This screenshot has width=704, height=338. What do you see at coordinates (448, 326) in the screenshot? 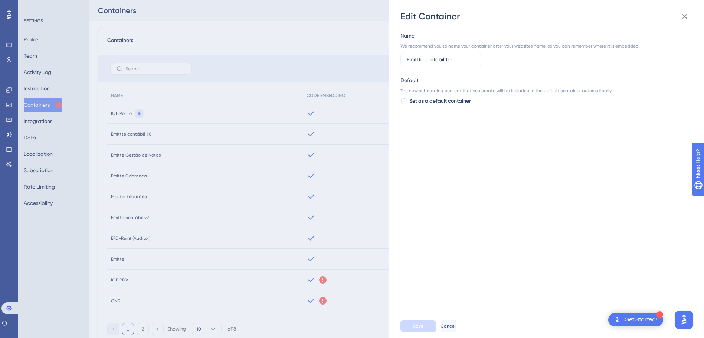
I see `span: Cancel` at bounding box center [448, 326].